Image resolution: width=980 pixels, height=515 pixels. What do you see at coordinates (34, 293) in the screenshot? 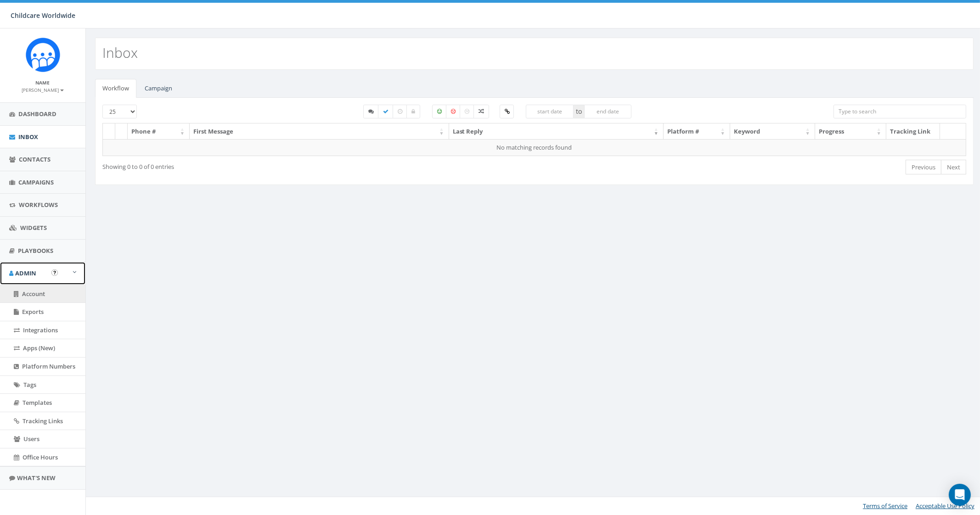
I see `span: Account` at bounding box center [34, 293].